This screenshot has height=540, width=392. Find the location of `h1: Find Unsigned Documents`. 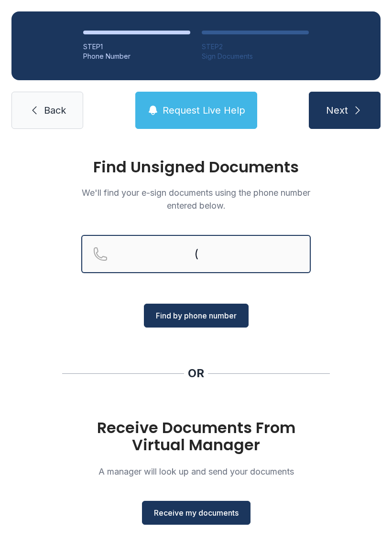

h1: Find Unsigned Documents is located at coordinates (196, 167).